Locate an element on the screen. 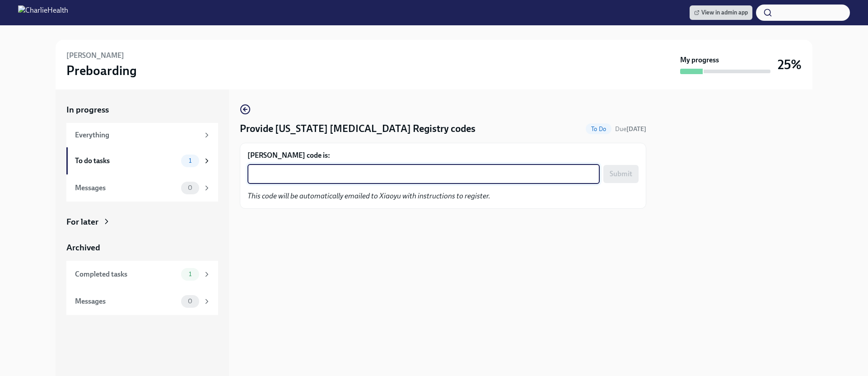  div: Completed tasks is located at coordinates (126, 274).